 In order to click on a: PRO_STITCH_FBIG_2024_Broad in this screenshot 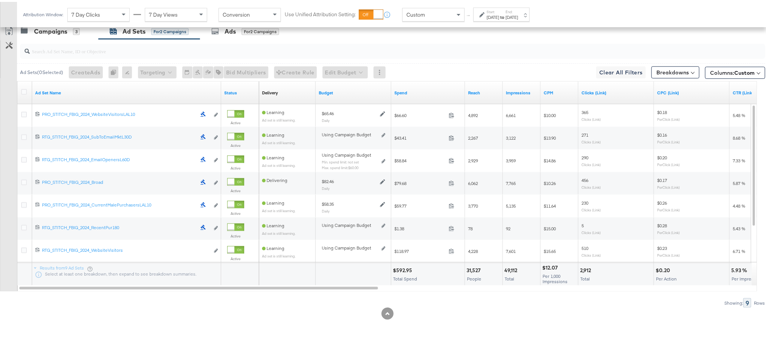, I will do `click(119, 181)`.